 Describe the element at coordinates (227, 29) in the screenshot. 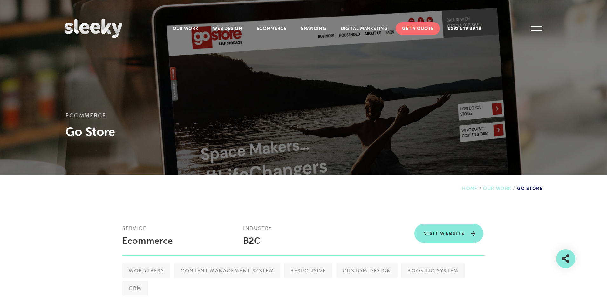

I see `a: Web Design` at that location.